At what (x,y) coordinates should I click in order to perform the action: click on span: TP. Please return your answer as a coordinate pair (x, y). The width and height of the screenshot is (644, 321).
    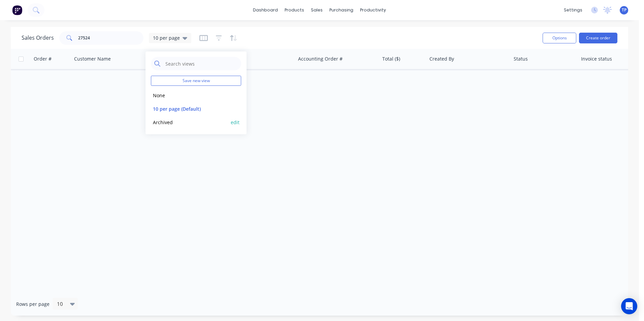
    Looking at the image, I should click on (624, 10).